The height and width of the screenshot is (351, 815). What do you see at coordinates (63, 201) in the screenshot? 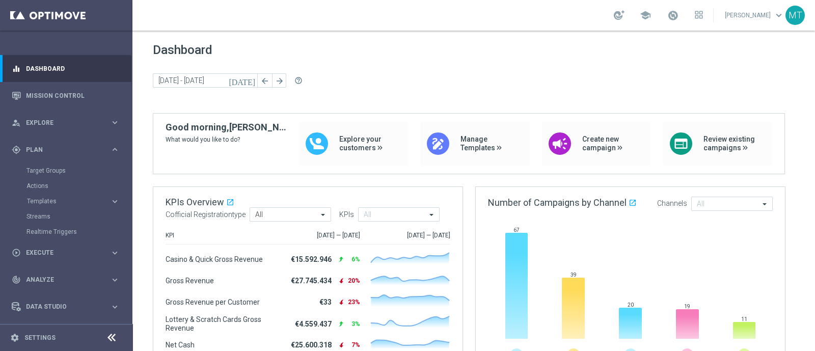
I see `span: Templates` at bounding box center [63, 201].